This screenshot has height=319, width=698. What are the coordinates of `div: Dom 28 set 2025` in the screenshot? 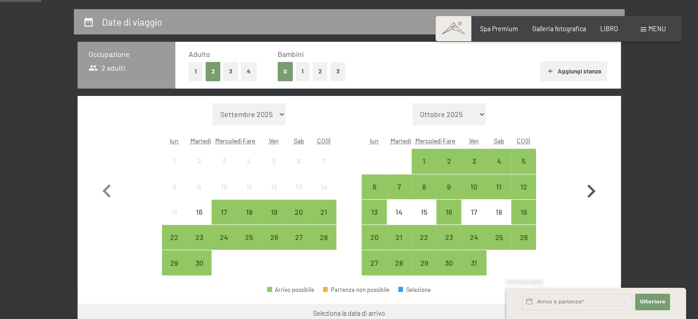 It's located at (324, 237).